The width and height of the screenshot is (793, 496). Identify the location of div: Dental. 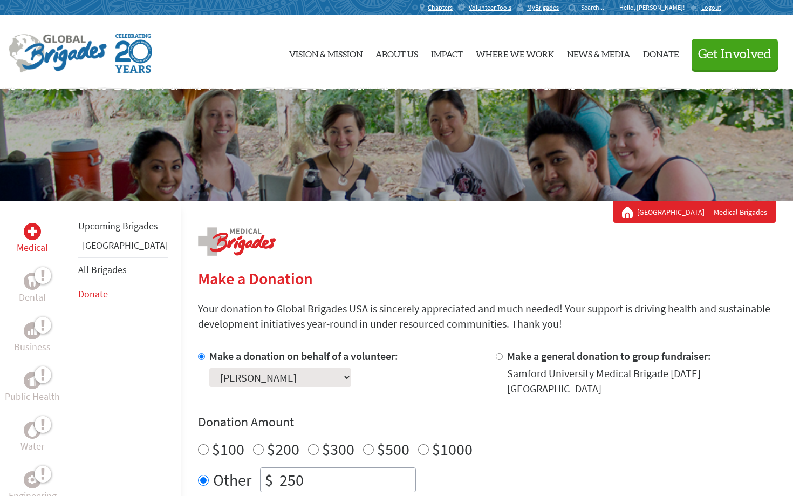
(32, 281).